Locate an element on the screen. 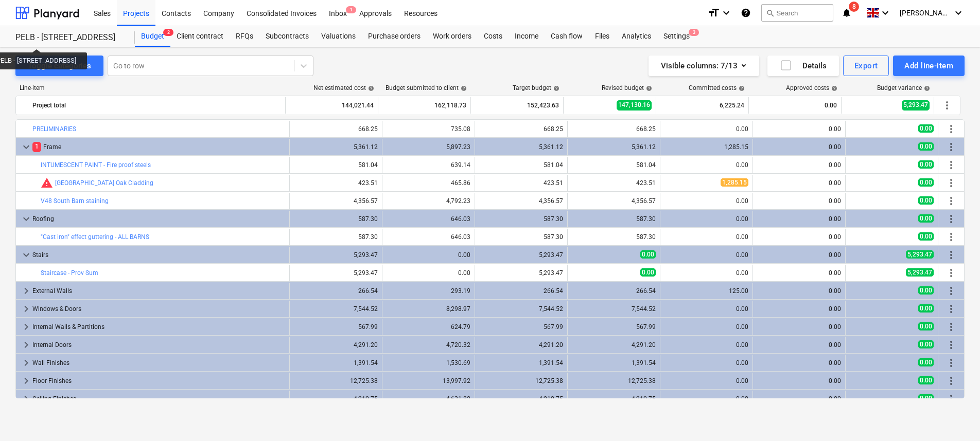 This screenshot has height=441, width=980. div: Windows & Doors is located at coordinates (159, 309).